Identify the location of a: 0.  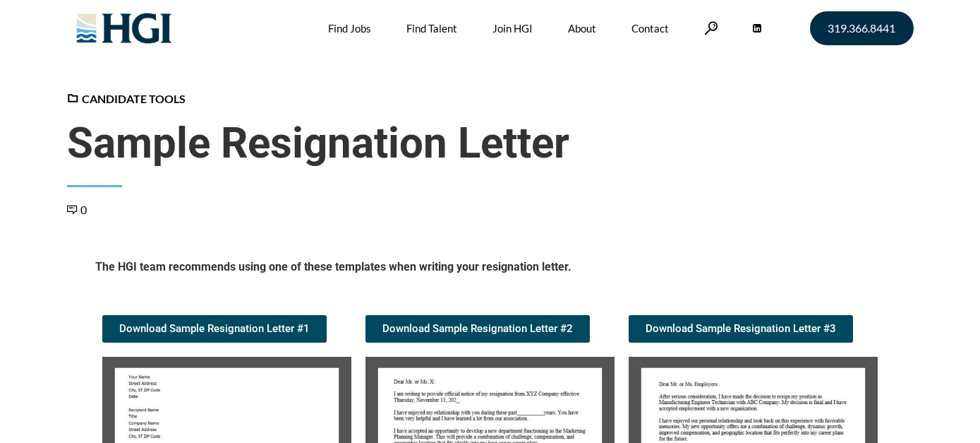
(77, 209).